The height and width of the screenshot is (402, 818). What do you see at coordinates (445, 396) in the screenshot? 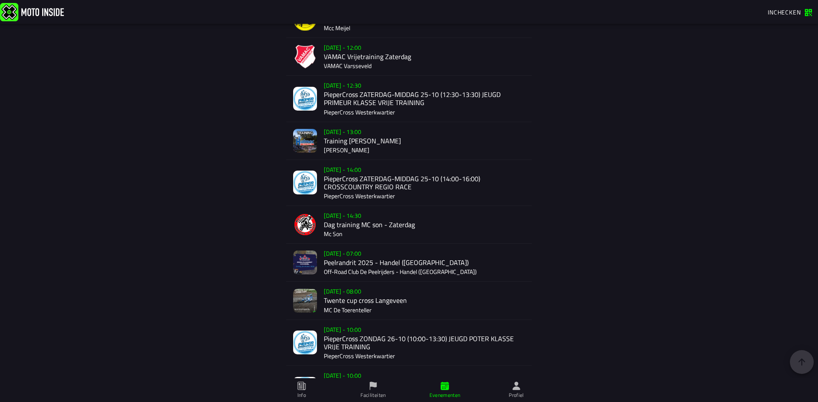
I see `ion-label: Evenementen` at bounding box center [445, 396].